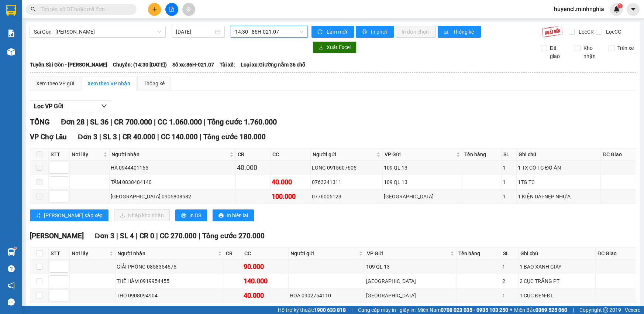 This screenshot has height=314, width=644. Describe the element at coordinates (59, 253) in the screenshot. I see `th: STT` at that location.